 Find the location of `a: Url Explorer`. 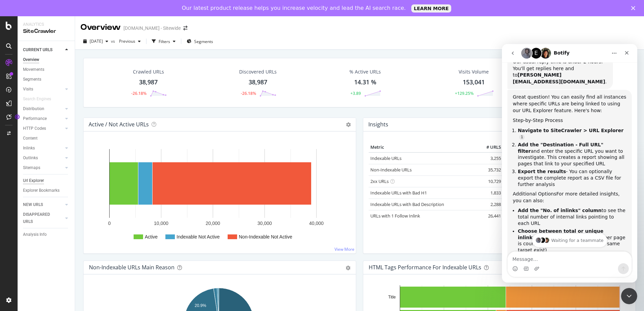

a: Url Explorer is located at coordinates (46, 181).